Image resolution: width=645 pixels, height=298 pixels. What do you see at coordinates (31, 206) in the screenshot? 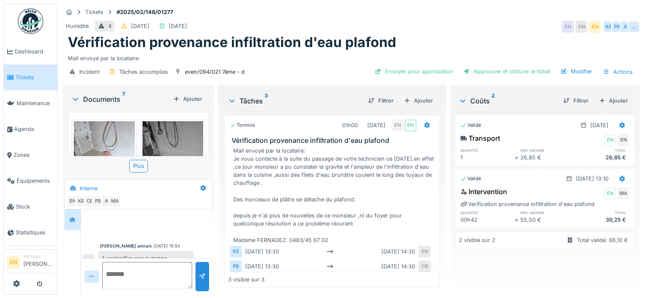
I see `a: Stock` at bounding box center [31, 206].